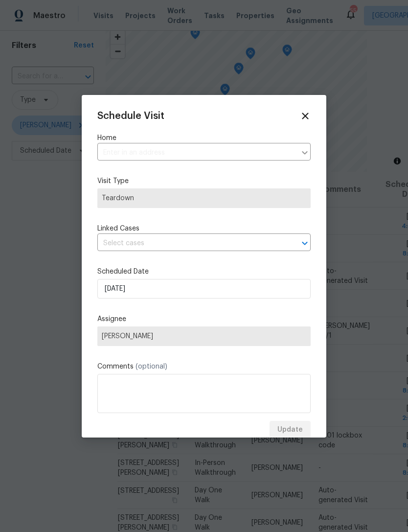  I want to click on span: Close, so click(305, 116).